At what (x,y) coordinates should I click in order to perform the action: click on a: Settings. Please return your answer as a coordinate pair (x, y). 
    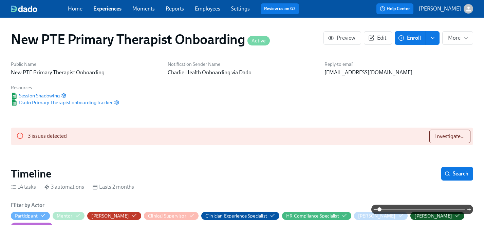
    Looking at the image, I should click on (241, 8).